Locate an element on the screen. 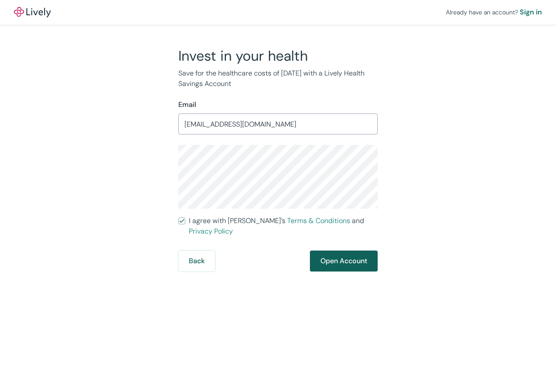 The height and width of the screenshot is (392, 556). label: Email is located at coordinates (187, 105).